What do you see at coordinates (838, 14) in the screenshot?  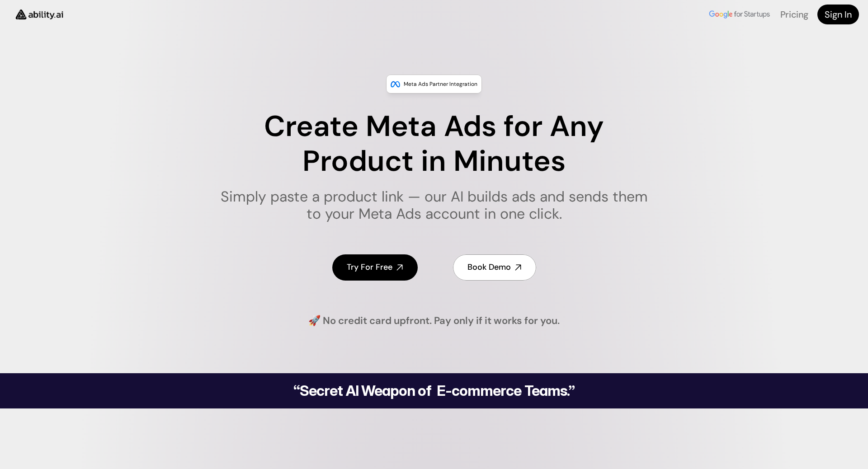 I see `a: Sign In` at bounding box center [838, 14].